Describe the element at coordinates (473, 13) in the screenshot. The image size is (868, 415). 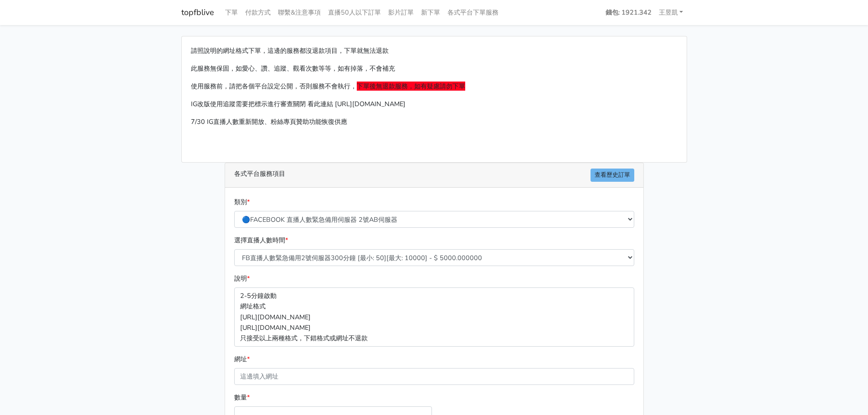
I see `a: 各式平台下單服務` at that location.